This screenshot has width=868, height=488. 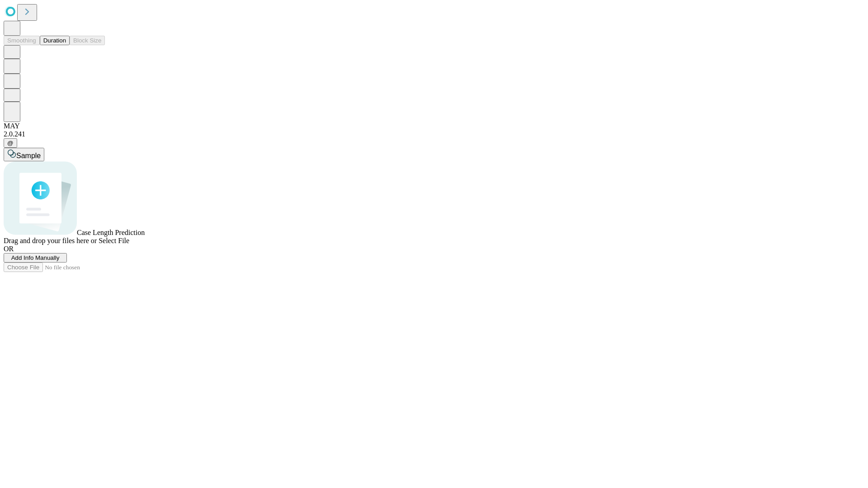 I want to click on button: Add Info Manually, so click(x=35, y=258).